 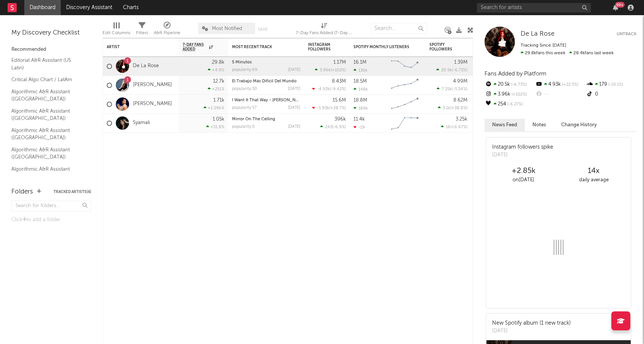 What do you see at coordinates (460, 89) in the screenshot?
I see `span: -5.54 %` at bounding box center [460, 89].